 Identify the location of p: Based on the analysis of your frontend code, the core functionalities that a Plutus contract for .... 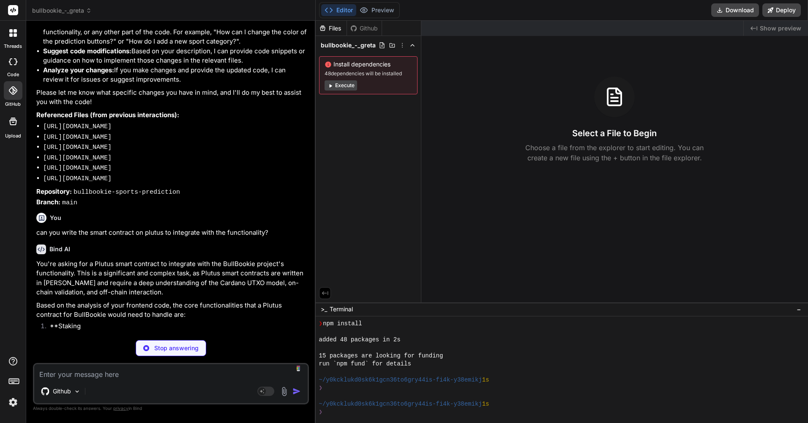
(172, 310).